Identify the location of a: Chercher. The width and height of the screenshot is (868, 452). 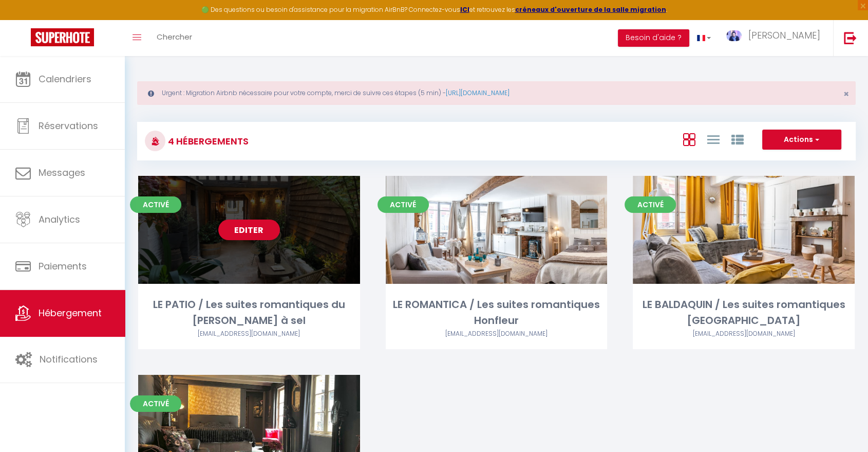
(174, 38).